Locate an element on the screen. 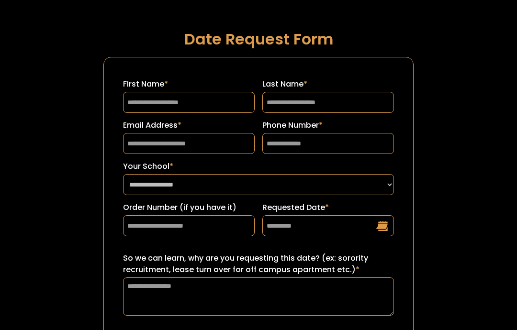 This screenshot has width=517, height=330. h1: Date Request Form is located at coordinates (258, 39).